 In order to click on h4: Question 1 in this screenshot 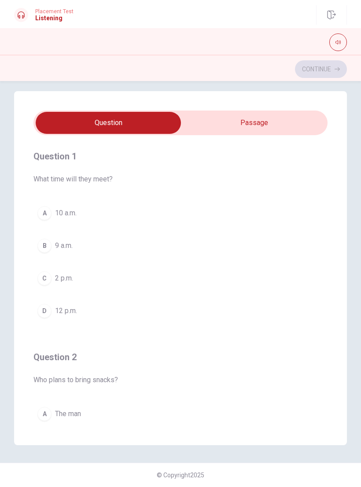, I will do `click(181, 156)`.